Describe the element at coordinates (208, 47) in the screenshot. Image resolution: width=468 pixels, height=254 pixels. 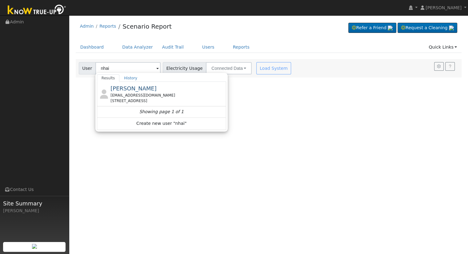
I see `a: Users` at that location.